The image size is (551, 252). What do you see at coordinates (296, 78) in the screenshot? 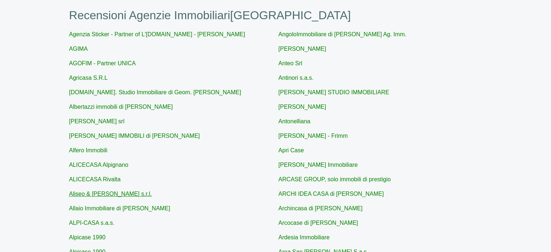
I see `a: Antinori s.a.s.` at bounding box center [296, 78].